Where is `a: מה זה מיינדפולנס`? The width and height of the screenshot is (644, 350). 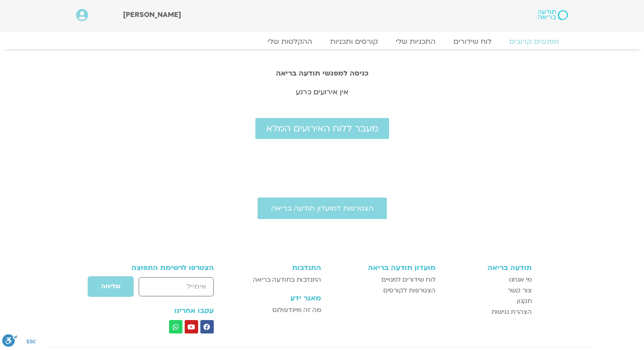
a: מה זה מיינדפולנס is located at coordinates (279, 310).